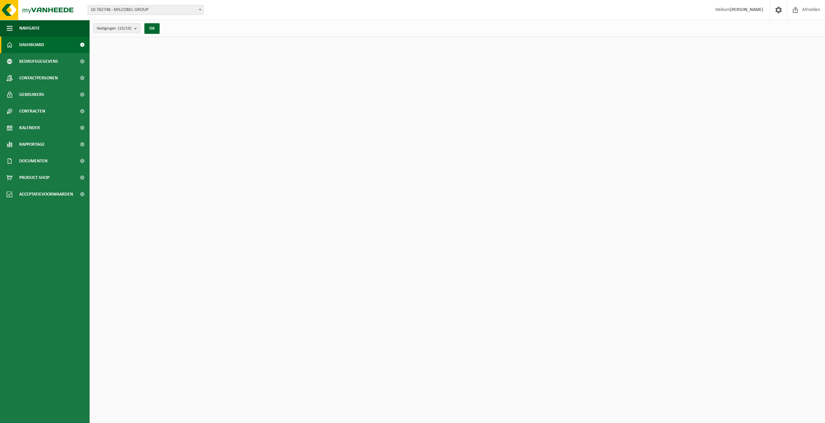  Describe the element at coordinates (32, 144) in the screenshot. I see `span: Rapportage` at that location.